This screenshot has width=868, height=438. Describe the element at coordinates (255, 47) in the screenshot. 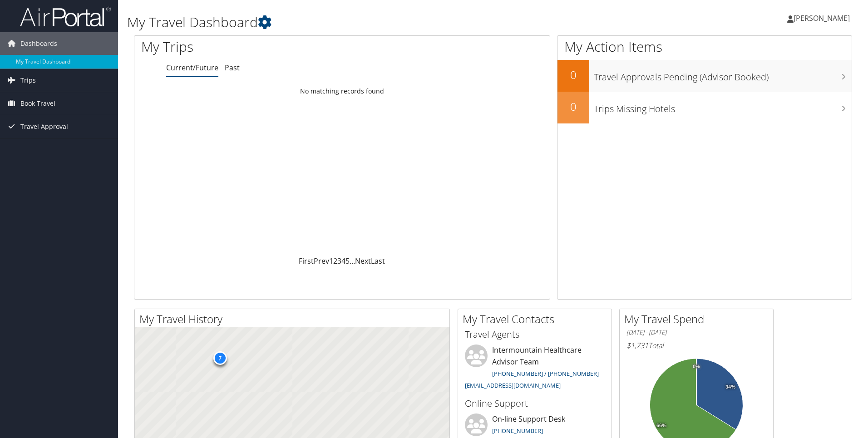

I see `h1: My Trips` at that location.